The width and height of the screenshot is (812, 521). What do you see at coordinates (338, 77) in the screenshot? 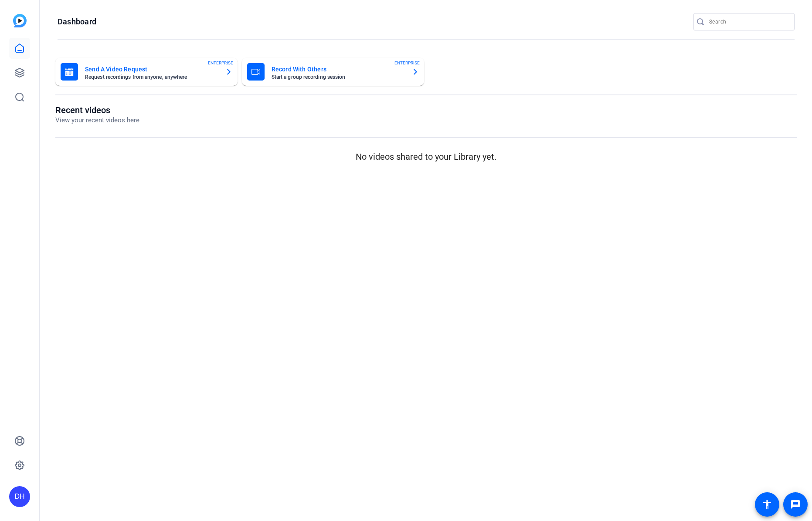
I see `mat-card-subtitle: Start a group recording session` at bounding box center [338, 77].